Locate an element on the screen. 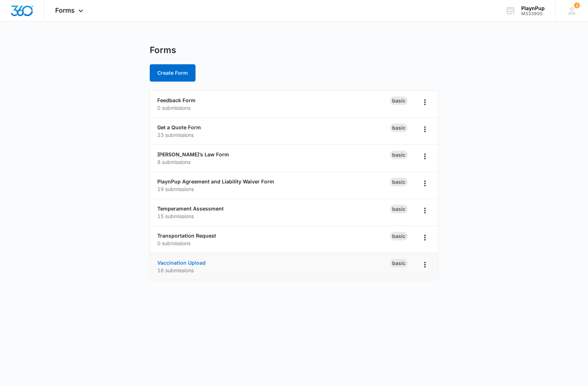 Image resolution: width=588 pixels, height=386 pixels. div: account id is located at coordinates (533, 14).